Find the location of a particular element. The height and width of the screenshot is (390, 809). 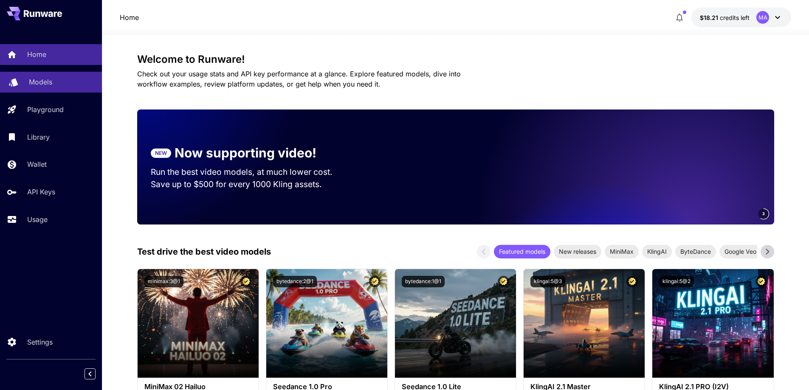

nav: breadcrumb is located at coordinates (129, 17).